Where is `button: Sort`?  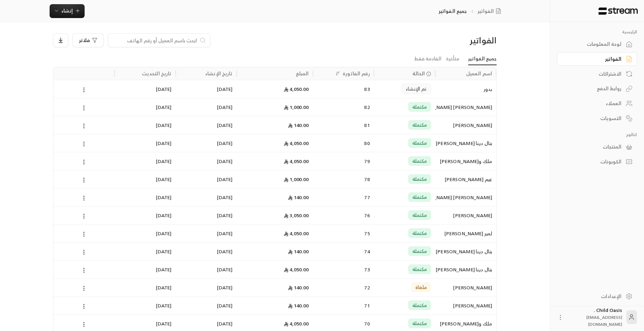
button: Sort is located at coordinates (338, 73).